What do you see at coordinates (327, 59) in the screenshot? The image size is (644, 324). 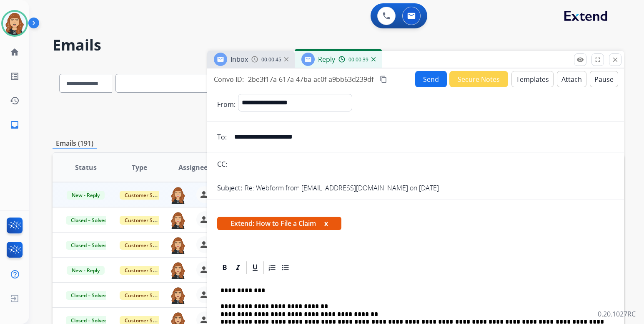 I see `span: Reply` at bounding box center [327, 59].